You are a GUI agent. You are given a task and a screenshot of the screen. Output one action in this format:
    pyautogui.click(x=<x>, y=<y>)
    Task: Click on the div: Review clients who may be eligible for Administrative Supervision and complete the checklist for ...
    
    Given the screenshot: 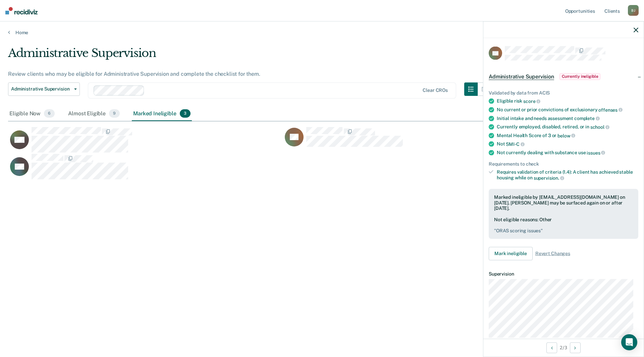 What is the action you would take?
    pyautogui.click(x=249, y=74)
    